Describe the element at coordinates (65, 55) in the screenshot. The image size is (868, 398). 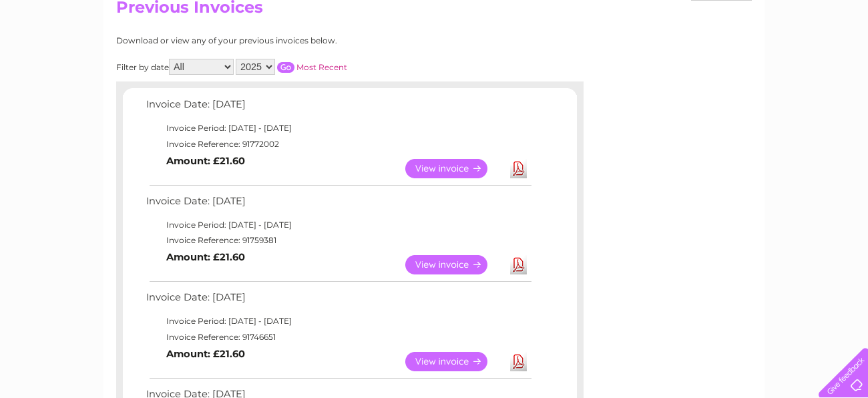
I see `img: logo.png` at that location.